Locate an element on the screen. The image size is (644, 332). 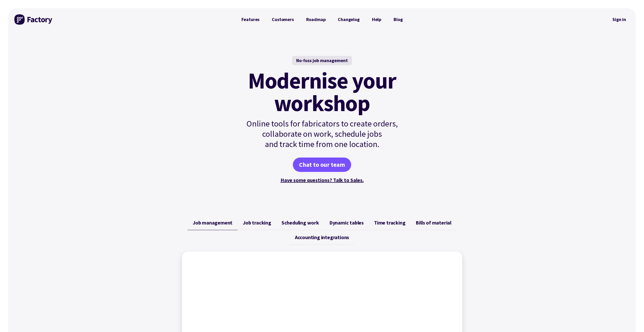
p: Online tools for fabricators to create orders, collaborate on work, schedule jobs and track time ... is located at coordinates (322, 134).